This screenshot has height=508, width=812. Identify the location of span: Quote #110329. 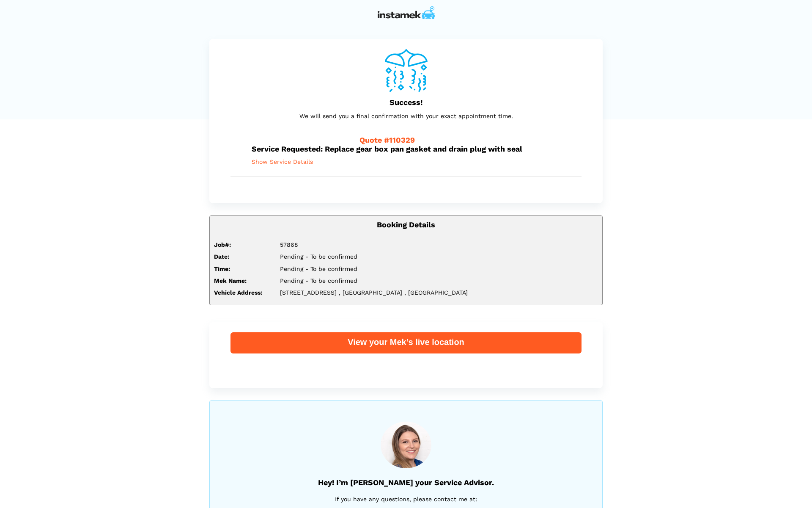
(387, 139).